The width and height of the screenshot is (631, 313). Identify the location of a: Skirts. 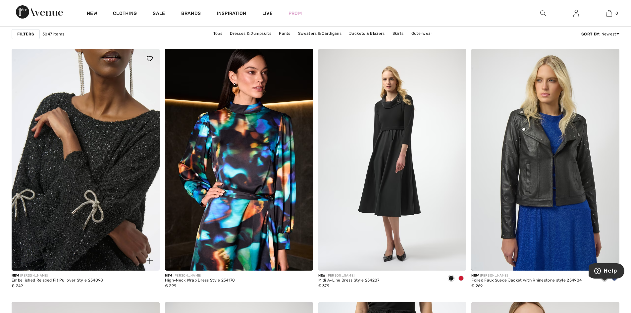
(398, 33).